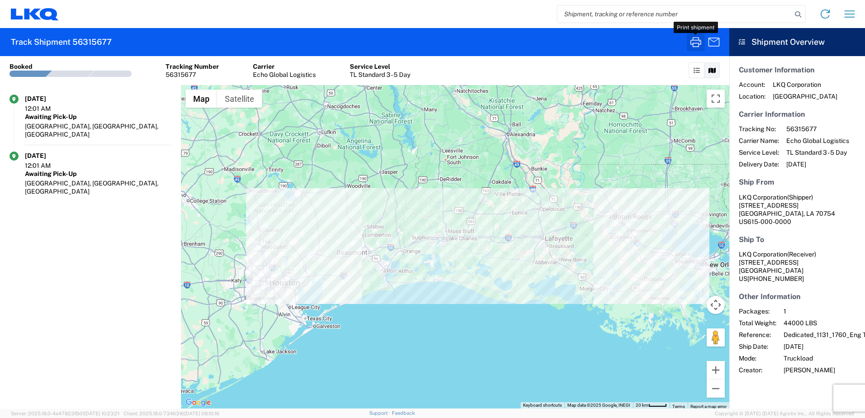 Image resolution: width=865 pixels, height=418 pixels. I want to click on h5: Other Information, so click(797, 296).